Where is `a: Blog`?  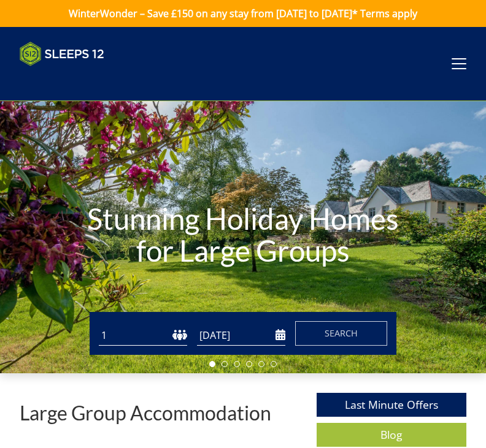 a: Blog is located at coordinates (391, 434).